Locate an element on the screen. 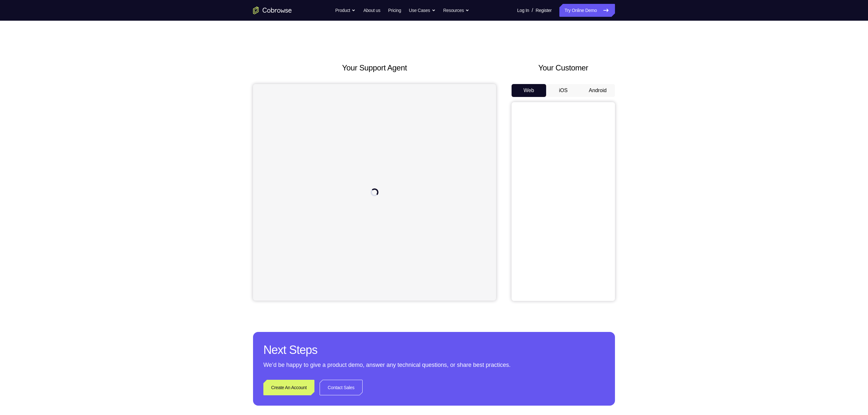  h2: Your Support Agent is located at coordinates (375, 68).